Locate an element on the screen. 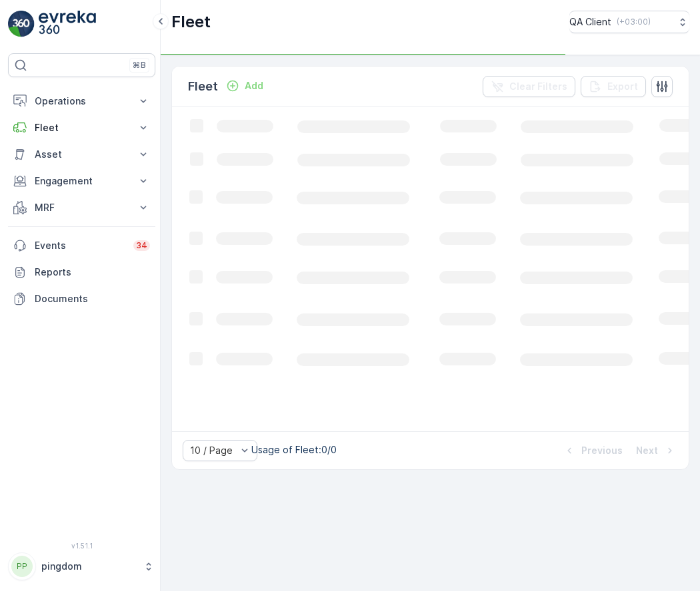 The image size is (700, 591). p: MRF is located at coordinates (81, 208).